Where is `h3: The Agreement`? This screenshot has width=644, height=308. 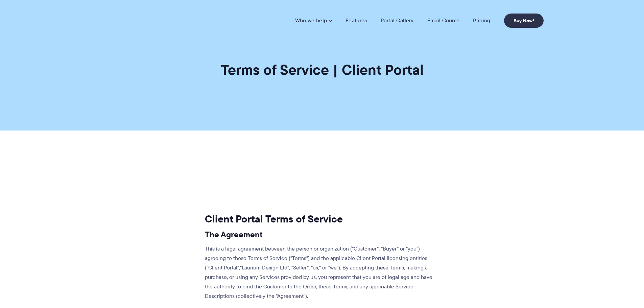 h3: The Agreement is located at coordinates (320, 235).